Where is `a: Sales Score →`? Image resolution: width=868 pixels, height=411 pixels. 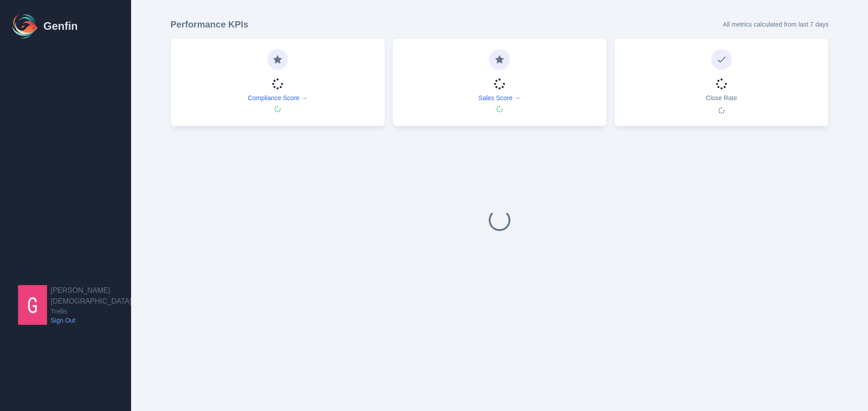 a: Sales Score → is located at coordinates (499, 98).